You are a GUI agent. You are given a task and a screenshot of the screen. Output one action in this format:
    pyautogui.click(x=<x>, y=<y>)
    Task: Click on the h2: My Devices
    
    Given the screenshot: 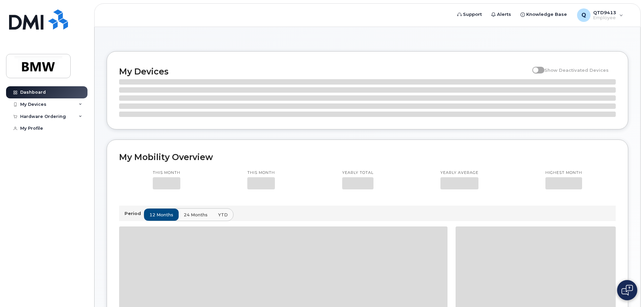 What is the action you would take?
    pyautogui.click(x=324, y=72)
    